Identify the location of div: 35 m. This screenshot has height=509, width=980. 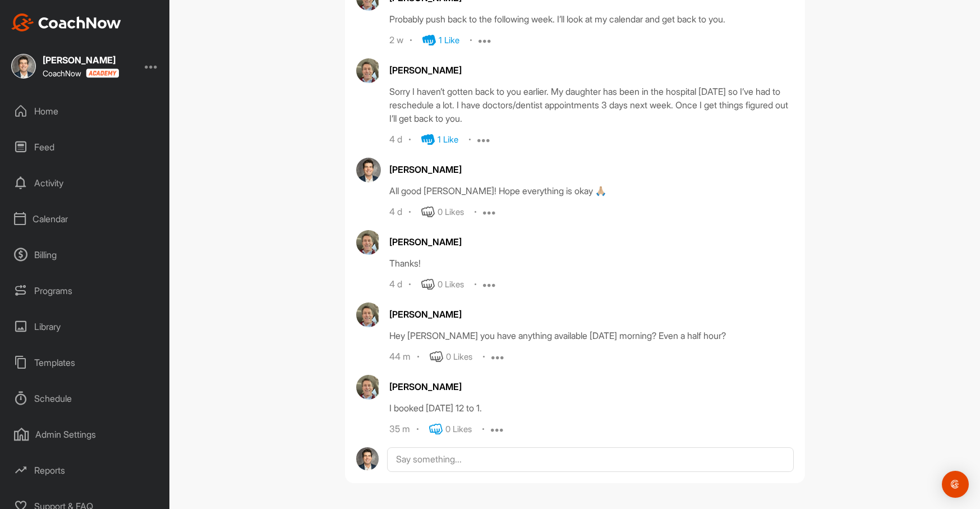
(400, 429).